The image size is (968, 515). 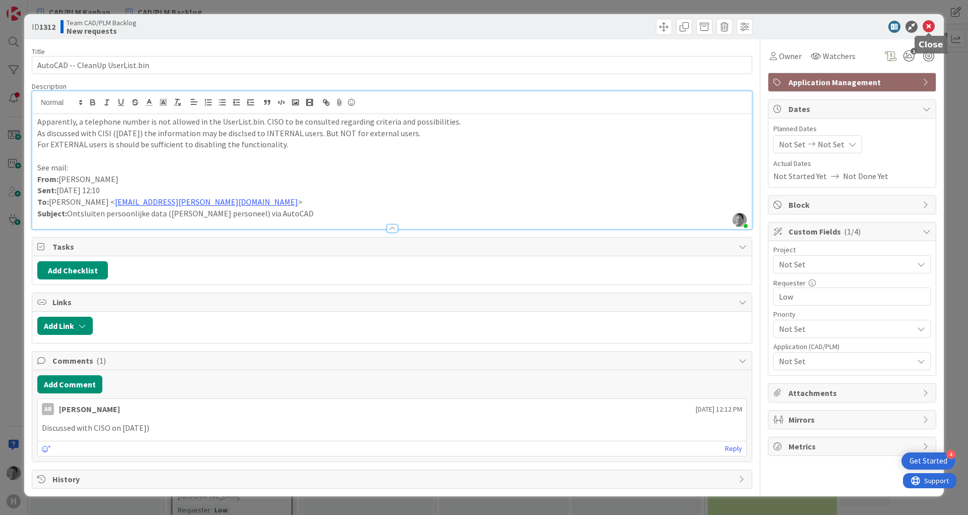 I want to click on p: For EXTERNAL users is should be sufficient to disabling the functionality., so click(x=392, y=144).